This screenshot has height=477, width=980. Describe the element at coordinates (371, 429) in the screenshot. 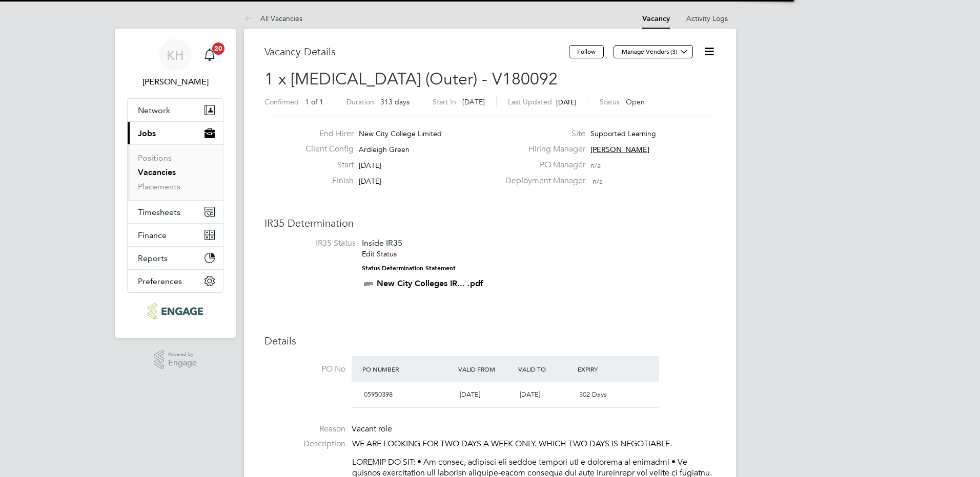

I see `span: Vacant role` at that location.